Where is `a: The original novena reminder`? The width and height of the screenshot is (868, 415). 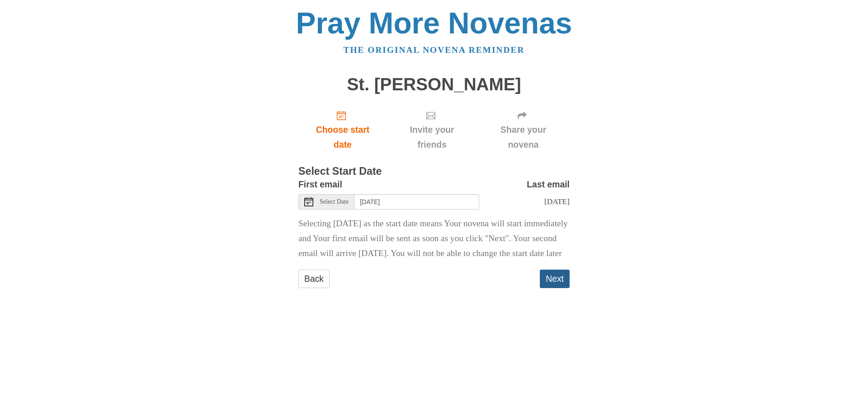 a: The original novena reminder is located at coordinates (434, 50).